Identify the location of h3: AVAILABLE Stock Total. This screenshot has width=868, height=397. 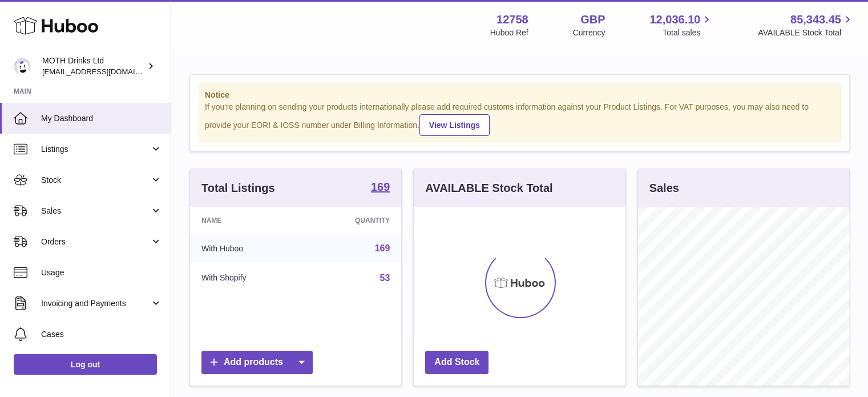
(489, 188).